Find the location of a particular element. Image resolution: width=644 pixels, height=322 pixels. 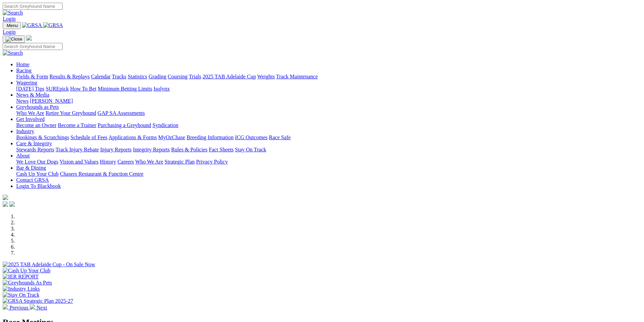

a: Grading is located at coordinates (157, 76).